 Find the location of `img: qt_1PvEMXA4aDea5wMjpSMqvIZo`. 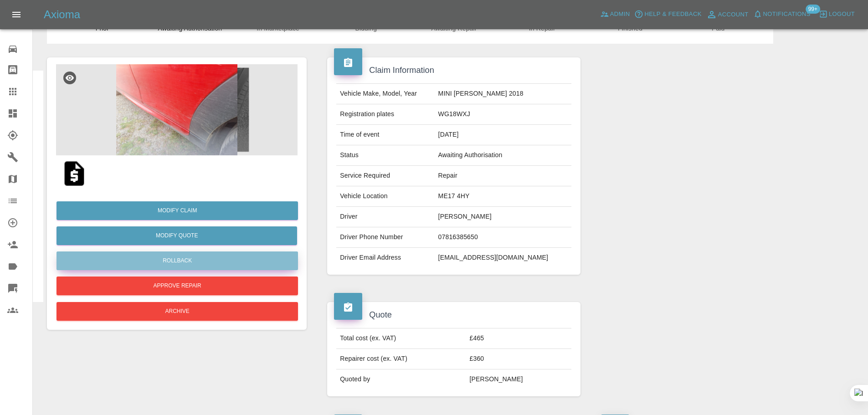

img: qt_1PvEMXA4aDea5wMjpSMqvIZo is located at coordinates (74, 174).